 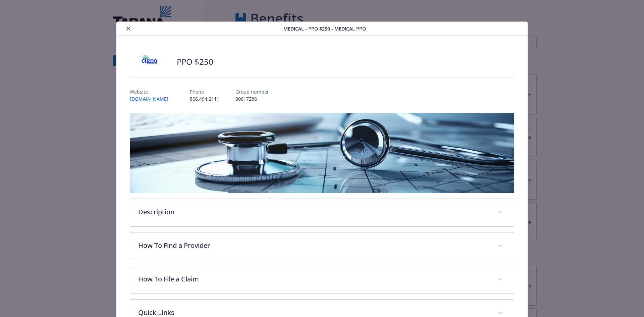 I want to click on span: Medical - PPO $250 - Medical PPO, so click(x=325, y=29).